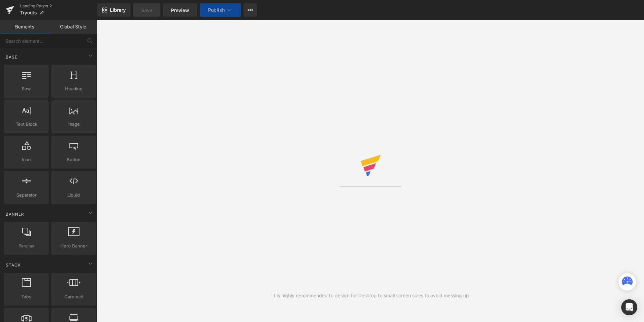 Image resolution: width=644 pixels, height=322 pixels. I want to click on span: Preview, so click(180, 10).